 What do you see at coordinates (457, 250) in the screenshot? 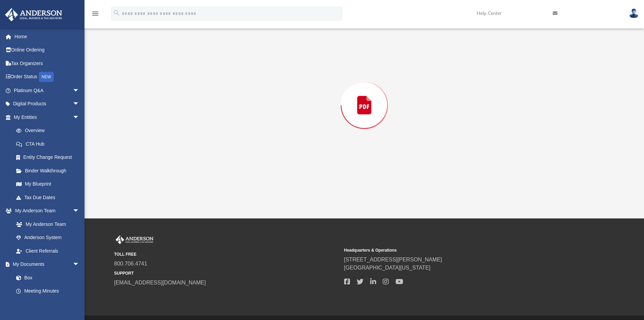
I see `small: Headquarters & Operations` at bounding box center [457, 250].